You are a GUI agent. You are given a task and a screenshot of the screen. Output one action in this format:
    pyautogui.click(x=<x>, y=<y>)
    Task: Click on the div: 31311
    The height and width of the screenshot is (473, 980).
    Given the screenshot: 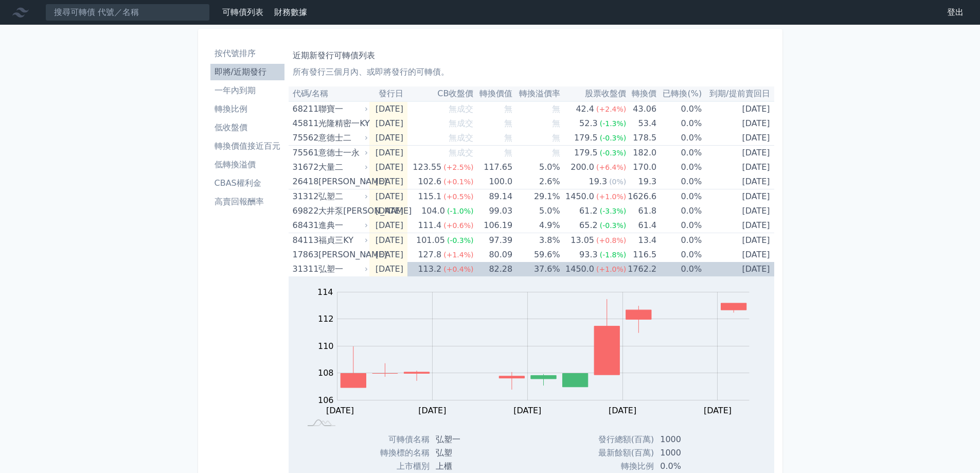 What is the action you would take?
    pyautogui.click(x=304, y=269)
    